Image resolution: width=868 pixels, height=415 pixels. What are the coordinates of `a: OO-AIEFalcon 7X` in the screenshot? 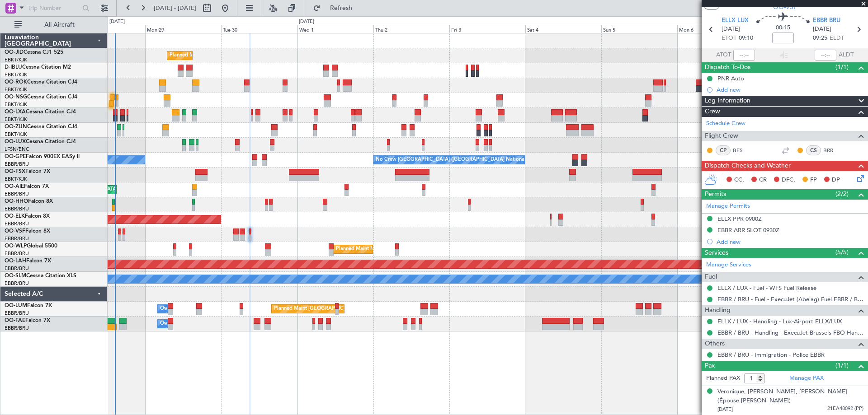 It's located at (27, 186).